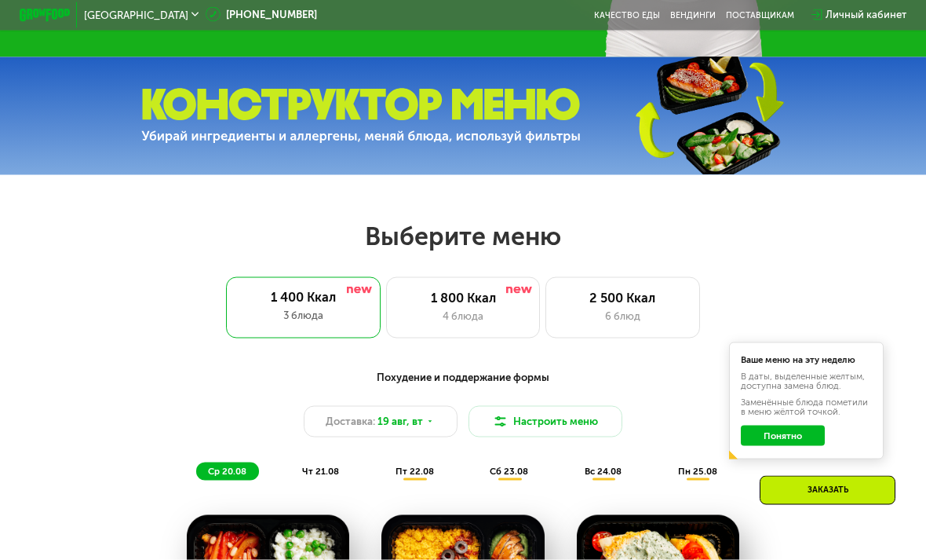 Image resolution: width=926 pixels, height=560 pixels. Describe the element at coordinates (827, 490) in the screenshot. I see `div: Заказать` at that location.